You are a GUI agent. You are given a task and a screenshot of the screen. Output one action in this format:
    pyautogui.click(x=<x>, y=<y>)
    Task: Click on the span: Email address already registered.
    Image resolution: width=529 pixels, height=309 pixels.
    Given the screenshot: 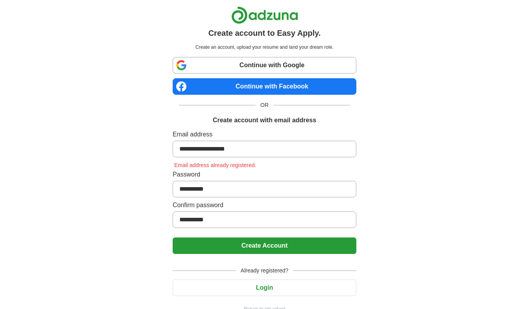 What is the action you would take?
    pyautogui.click(x=215, y=165)
    